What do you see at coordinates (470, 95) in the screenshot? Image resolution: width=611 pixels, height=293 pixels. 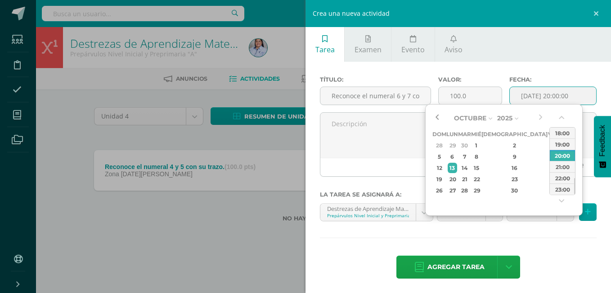 I see `input: Puntos máximos` at bounding box center [470, 95].